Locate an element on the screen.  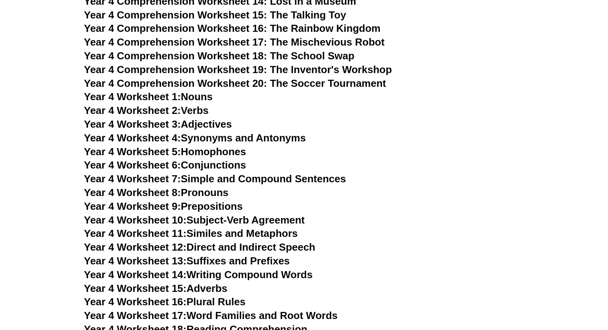
a: Year 4 Comprehension Worksheet 19: The Inventor's Workshop is located at coordinates (238, 70).